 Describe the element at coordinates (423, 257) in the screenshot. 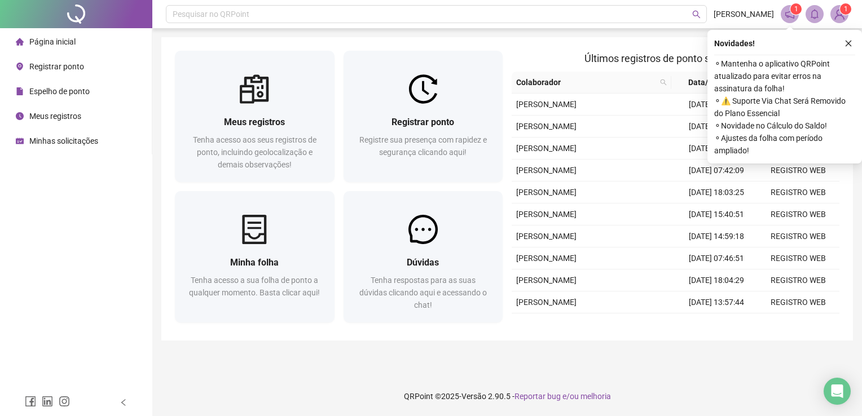

I see `a: DúvidasTenha respostas para as suas dúvidas clicando aqui e acessando o chat!` at that location.